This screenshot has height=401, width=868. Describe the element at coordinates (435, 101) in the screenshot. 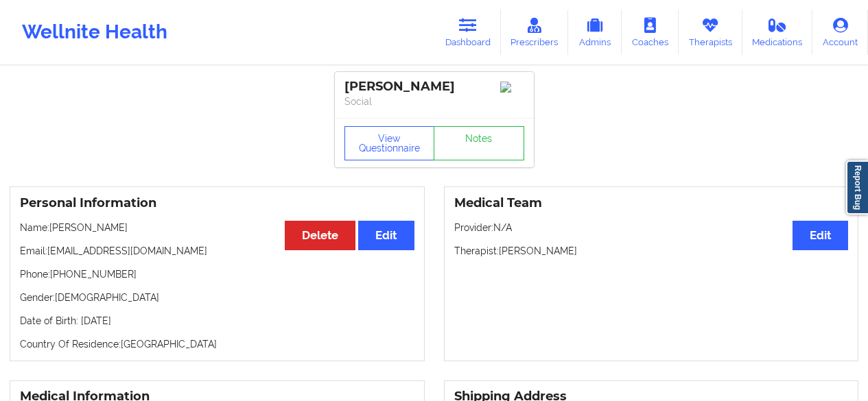

I see `p: Social` at that location.